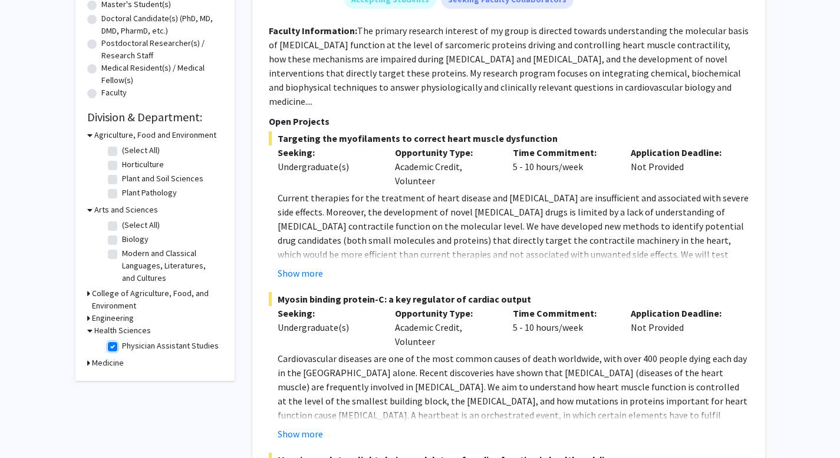 This screenshot has height=458, width=840. I want to click on label: Medical Resident(s) / Medical Fellow(s), so click(162, 74).